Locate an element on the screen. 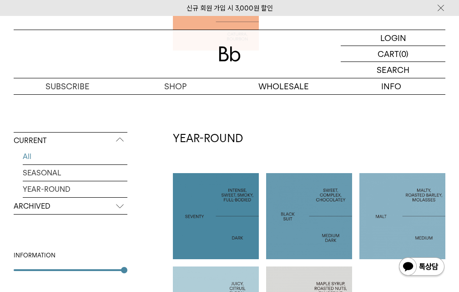 This screenshot has width=459, height=292. a: SEASONAL is located at coordinates (75, 172).